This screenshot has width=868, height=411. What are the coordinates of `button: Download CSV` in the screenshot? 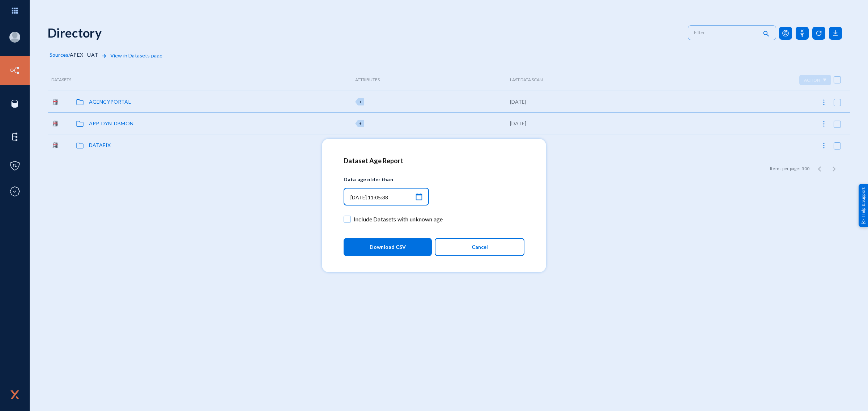 It's located at (388, 247).